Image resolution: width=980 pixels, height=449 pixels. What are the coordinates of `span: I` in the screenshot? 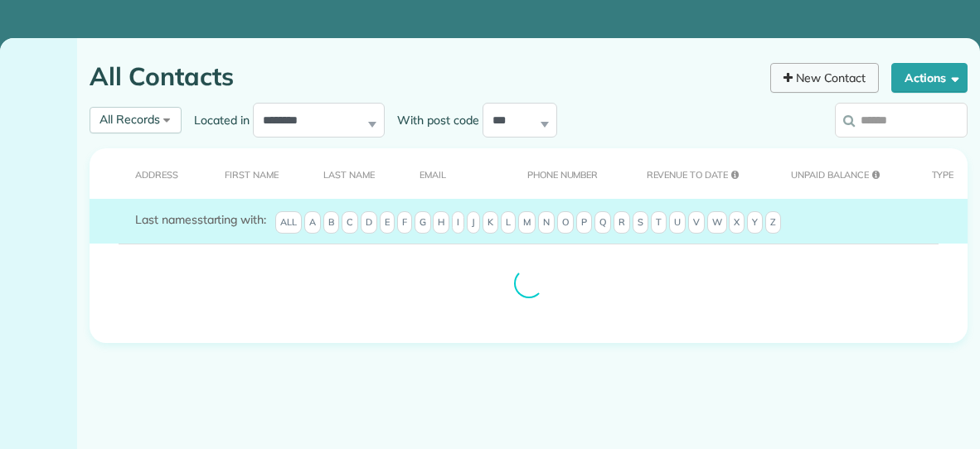 It's located at (458, 223).